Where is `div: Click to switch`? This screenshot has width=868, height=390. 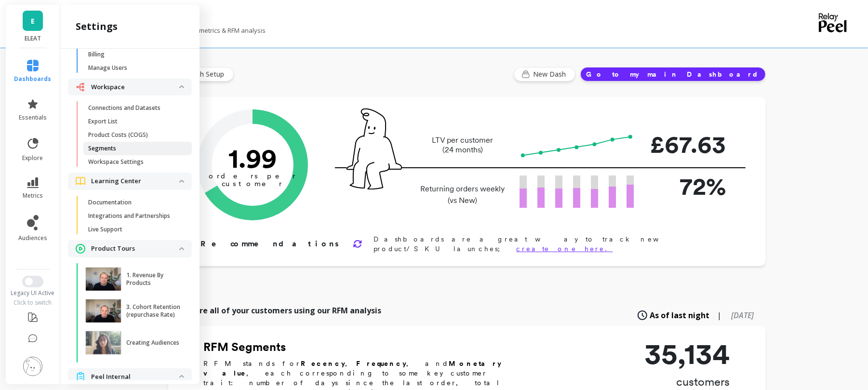
div: Click to switch is located at coordinates (33, 303).